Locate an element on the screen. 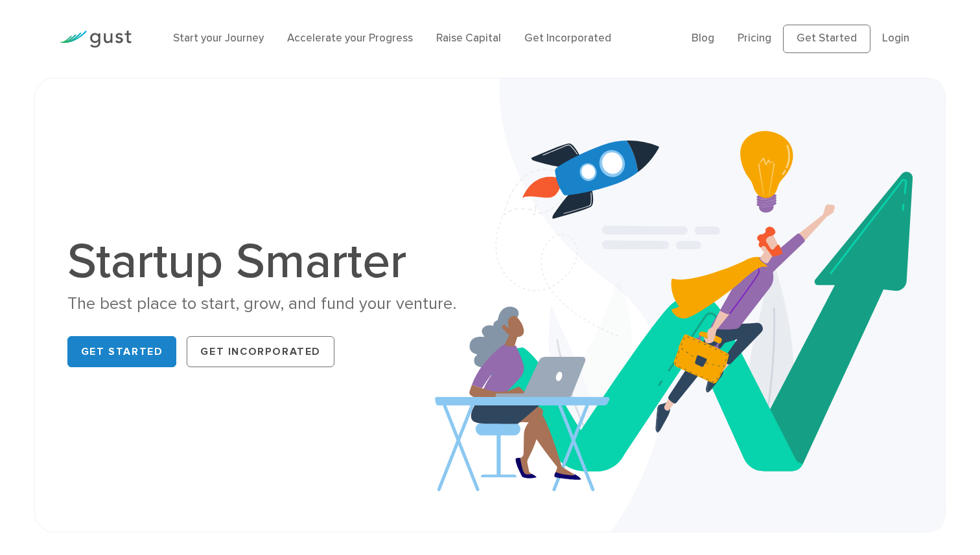 The image size is (980, 555). a: Login is located at coordinates (895, 38).